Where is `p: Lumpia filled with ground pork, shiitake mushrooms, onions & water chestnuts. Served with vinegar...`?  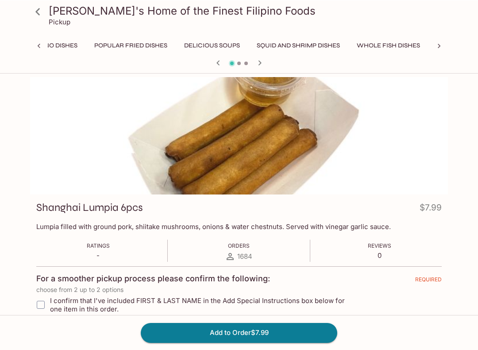 p: Lumpia filled with ground pork, shiitake mushrooms, onions & water chestnuts. Served with vinegar... is located at coordinates (239, 226).